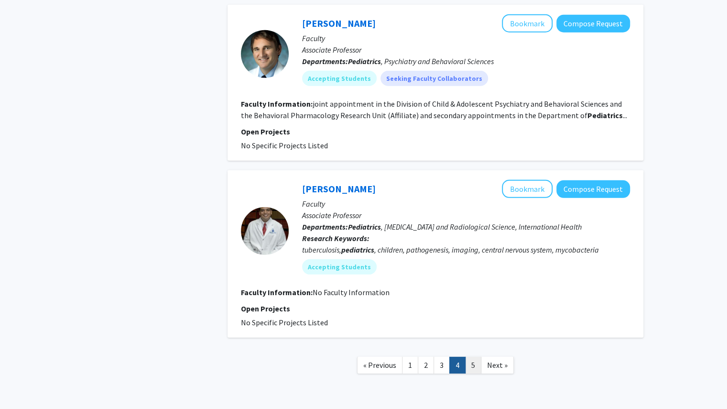 The image size is (727, 409). Describe the element at coordinates (497, 365) in the screenshot. I see `a: Next` at that location.